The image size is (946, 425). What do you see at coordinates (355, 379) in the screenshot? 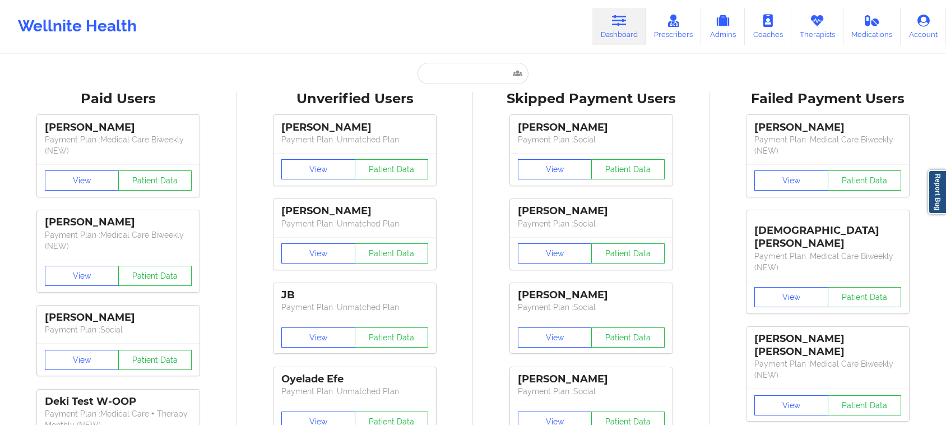
I see `div: Oyelade Efe` at bounding box center [355, 379].